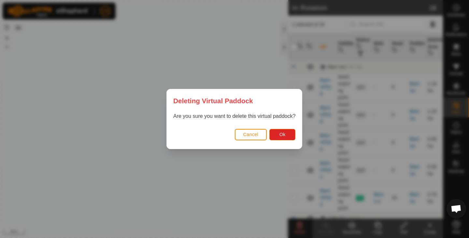 Image resolution: width=469 pixels, height=238 pixels. I want to click on button: Ok, so click(282, 134).